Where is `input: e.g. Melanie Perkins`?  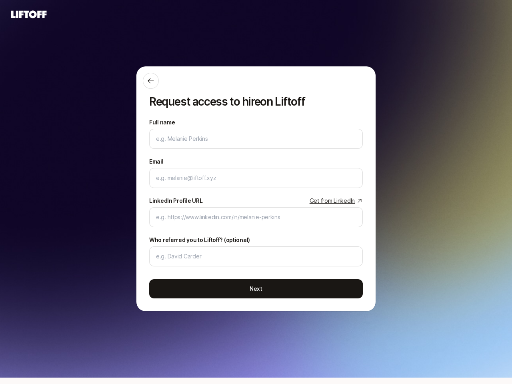
input: e.g. Melanie Perkins is located at coordinates (256, 139).